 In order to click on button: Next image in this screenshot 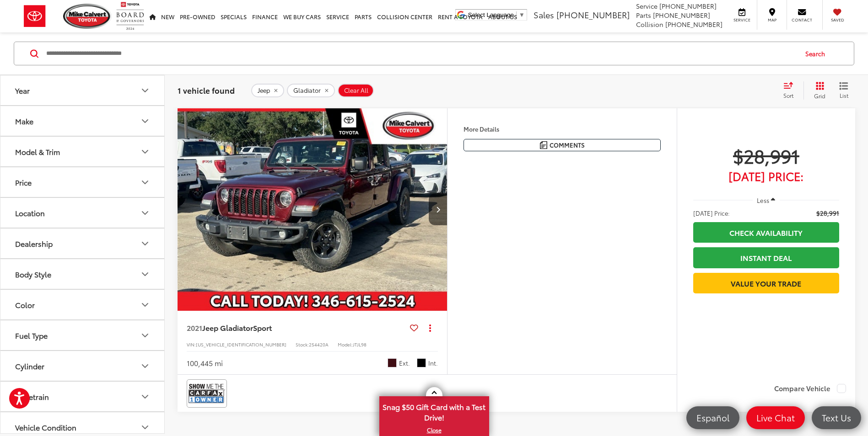, I will do `click(438, 209)`.